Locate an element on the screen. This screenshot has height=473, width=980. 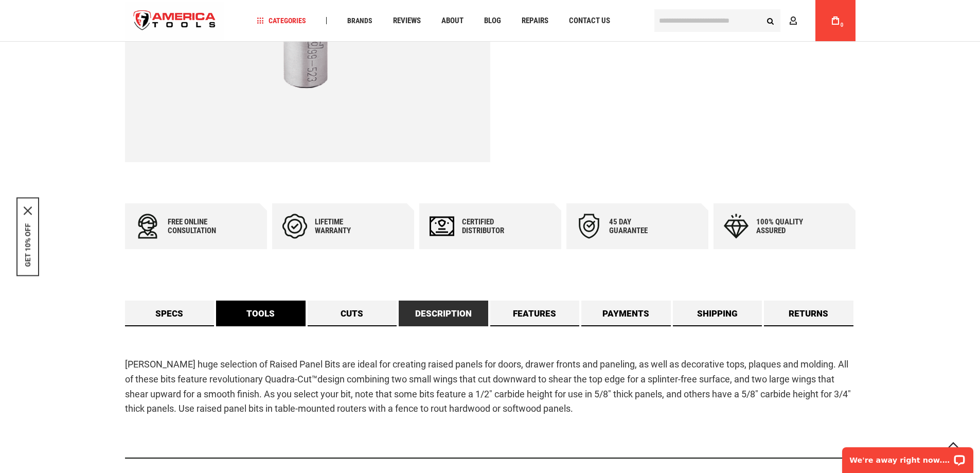
svg: close icon is located at coordinates (28, 210).